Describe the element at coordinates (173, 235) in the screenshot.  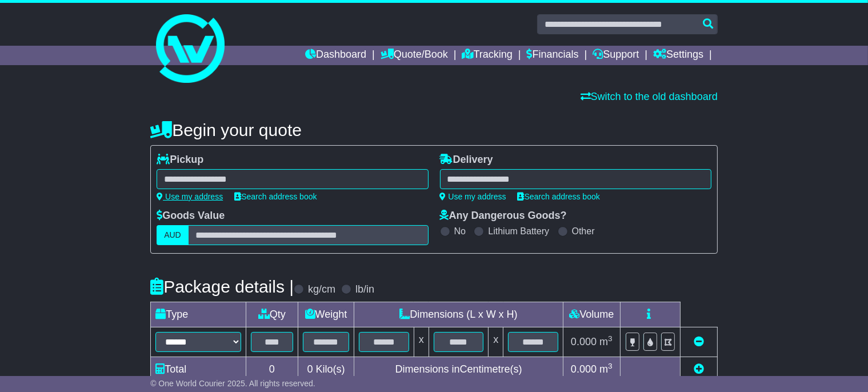
I see `label: AUD` at that location.